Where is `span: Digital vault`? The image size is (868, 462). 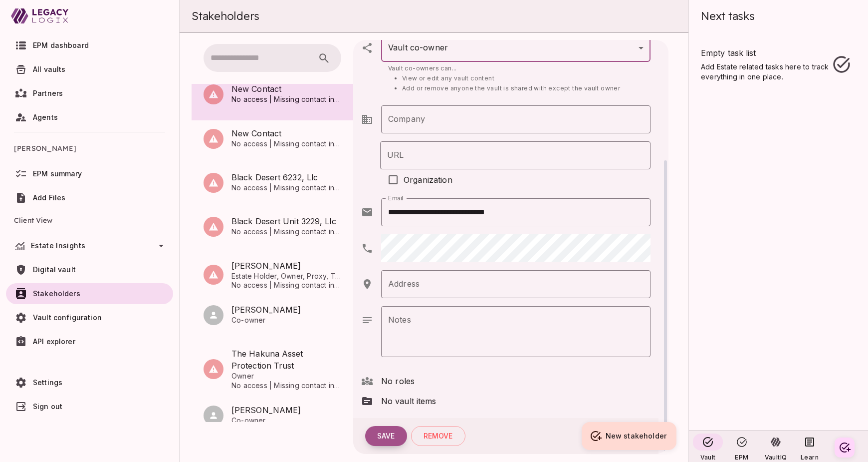 span: Digital vault is located at coordinates (54, 269).